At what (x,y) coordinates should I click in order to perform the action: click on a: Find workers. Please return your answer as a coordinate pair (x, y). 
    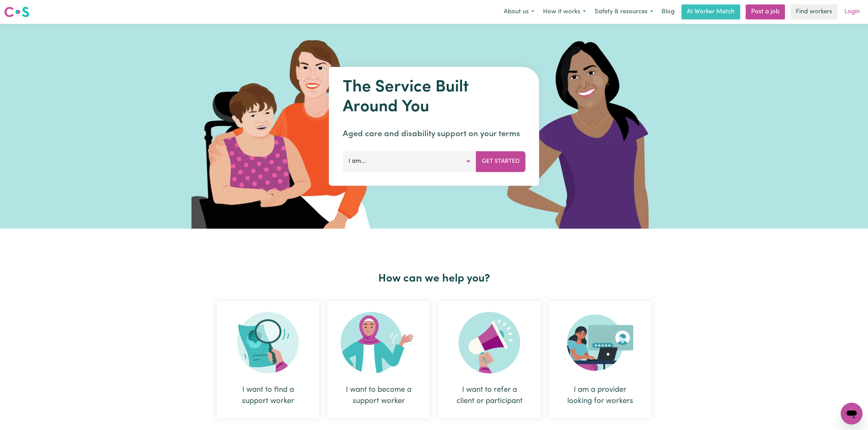
    Looking at the image, I should click on (814, 12).